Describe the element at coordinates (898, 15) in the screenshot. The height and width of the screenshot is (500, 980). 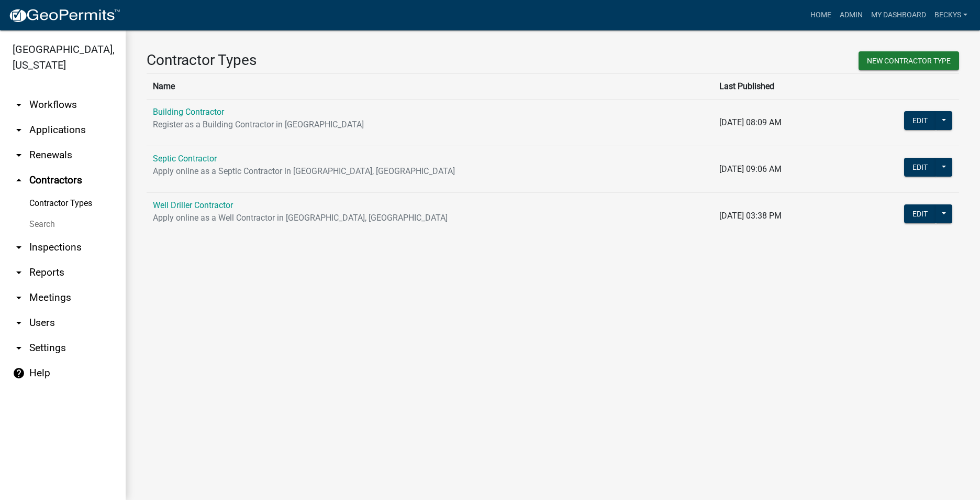
I see `a: My Dashboard` at that location.